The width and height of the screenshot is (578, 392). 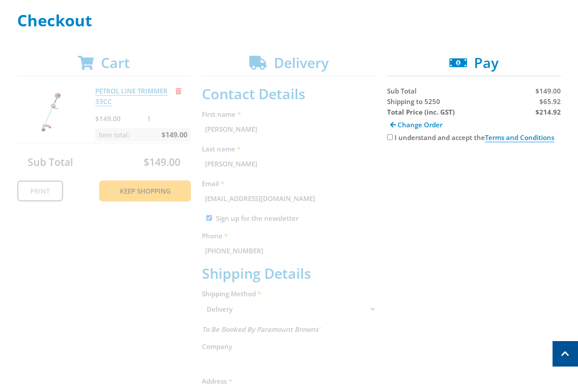 What do you see at coordinates (548, 112) in the screenshot?
I see `strong: $214.92` at bounding box center [548, 112].